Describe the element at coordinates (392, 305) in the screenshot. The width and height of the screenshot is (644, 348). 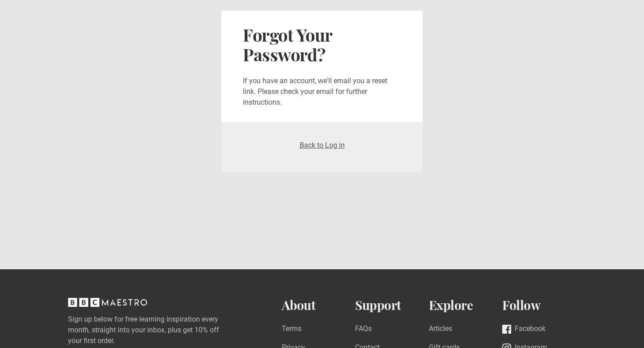
I see `h2: Support` at that location.